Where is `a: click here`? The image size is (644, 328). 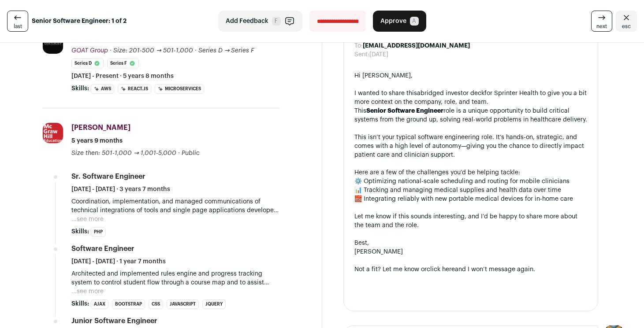
a: click here is located at coordinates (441, 270).